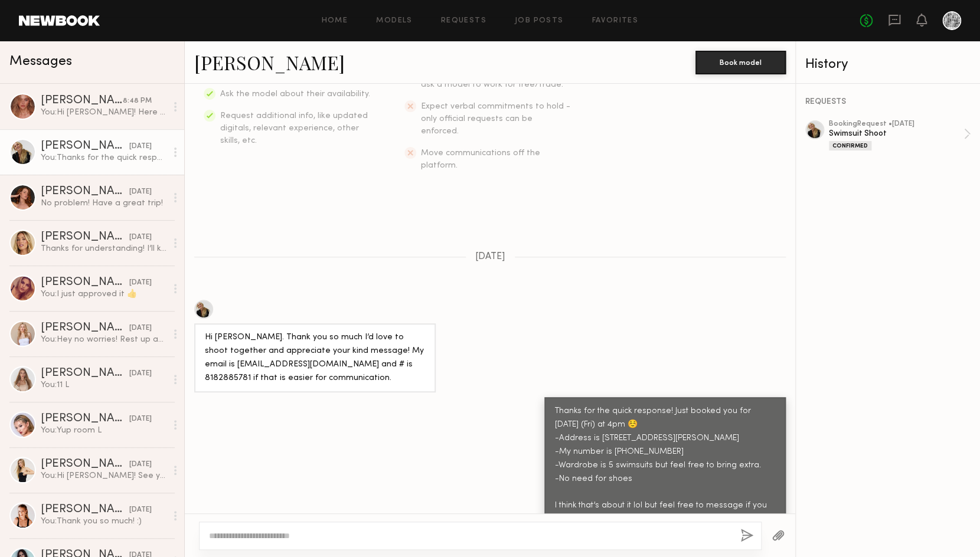 This screenshot has width=980, height=557. I want to click on div: You: I just approved it 👍, so click(103, 294).